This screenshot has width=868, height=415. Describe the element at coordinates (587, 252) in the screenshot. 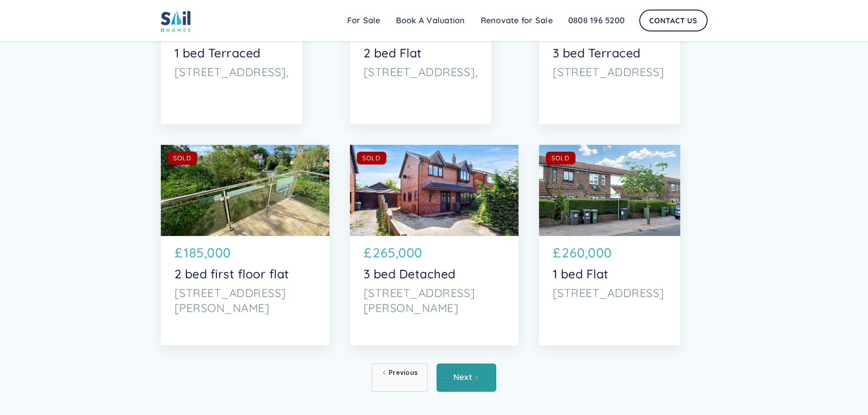

I see `p: 260,000` at that location.